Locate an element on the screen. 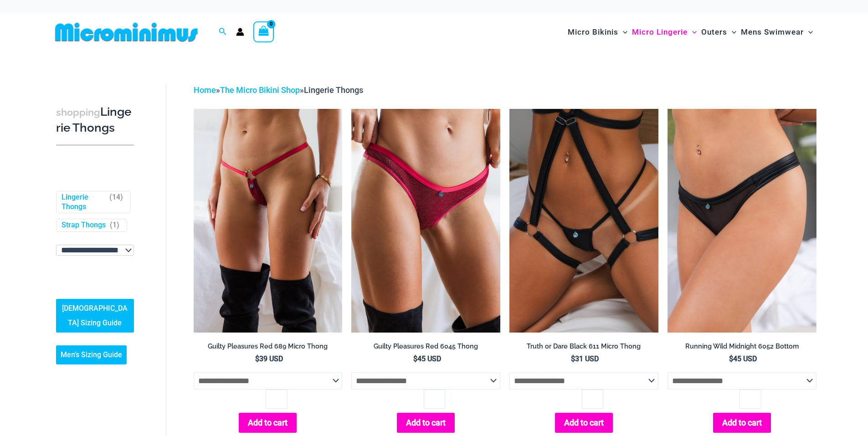  h2: Guilty Pleasures Red 689 Micro Thong is located at coordinates (268, 346).